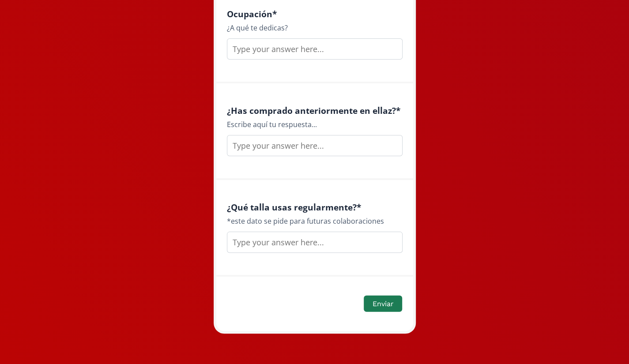  Describe the element at coordinates (315, 14) in the screenshot. I see `h4: Ocupación *` at that location.